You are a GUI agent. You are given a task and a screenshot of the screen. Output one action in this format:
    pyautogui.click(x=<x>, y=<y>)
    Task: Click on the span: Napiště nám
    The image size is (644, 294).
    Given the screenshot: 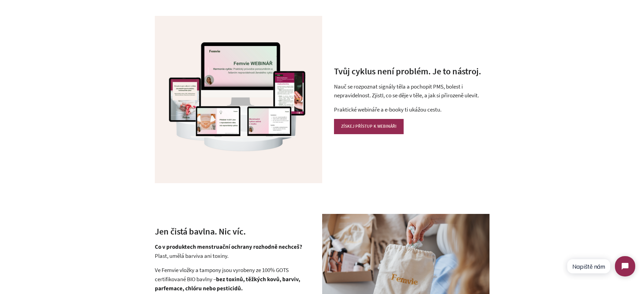 What is the action you would take?
    pyautogui.click(x=26, y=16)
    